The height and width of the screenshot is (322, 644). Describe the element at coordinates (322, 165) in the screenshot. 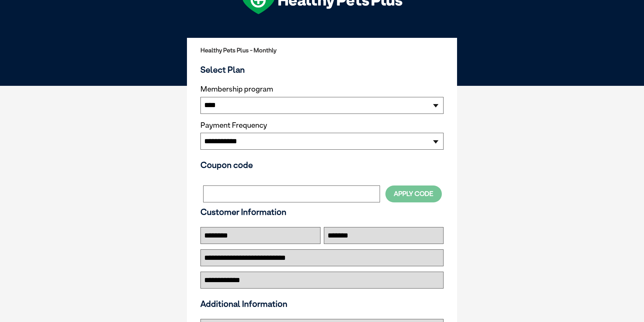

I see `h3: Coupon code` at that location.